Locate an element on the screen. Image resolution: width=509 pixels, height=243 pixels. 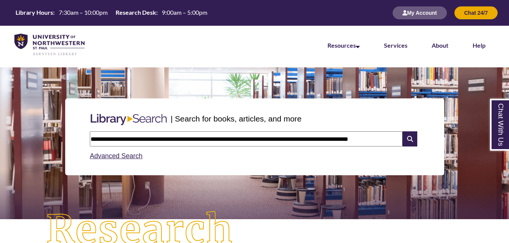
button: Chat 24/7 is located at coordinates (476, 13).